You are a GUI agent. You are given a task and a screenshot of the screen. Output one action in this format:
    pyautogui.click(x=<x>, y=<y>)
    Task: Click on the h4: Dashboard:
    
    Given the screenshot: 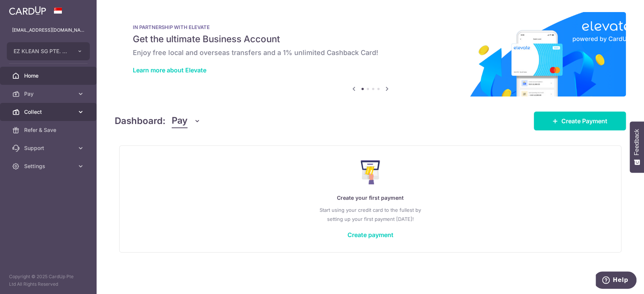 What is the action you would take?
    pyautogui.click(x=140, y=121)
    